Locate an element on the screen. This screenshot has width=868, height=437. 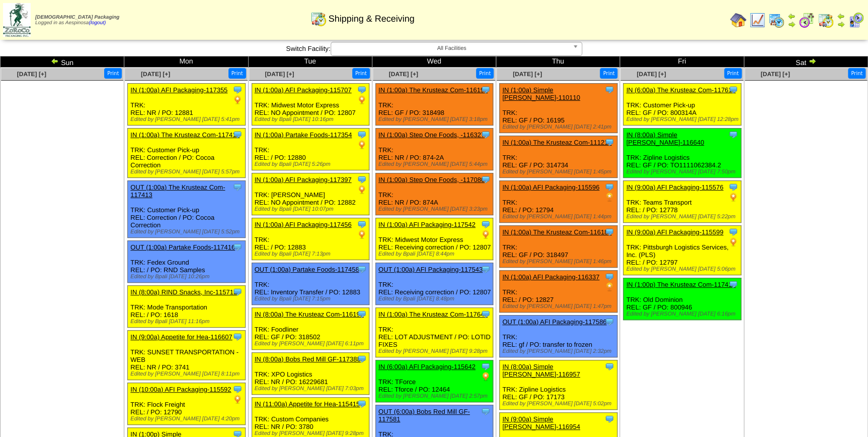
div: TRK: XPO Logistics REL: NR / PO: 16229681 is located at coordinates (310, 373).